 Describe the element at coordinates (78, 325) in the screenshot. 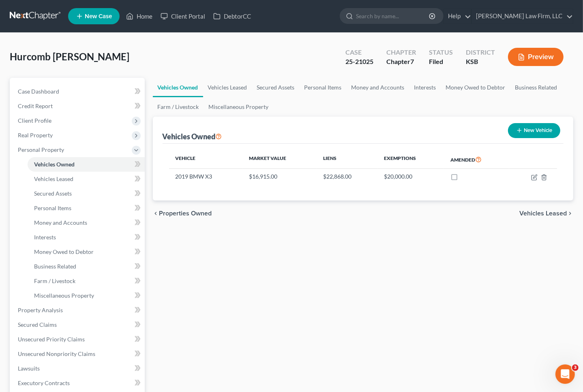

I see `a: Secured Claims` at that location.